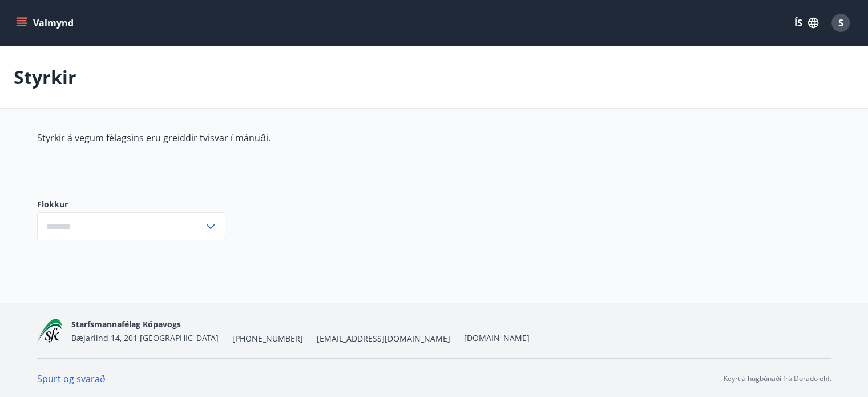  What do you see at coordinates (807, 23) in the screenshot?
I see `button: ÍS` at bounding box center [807, 23].